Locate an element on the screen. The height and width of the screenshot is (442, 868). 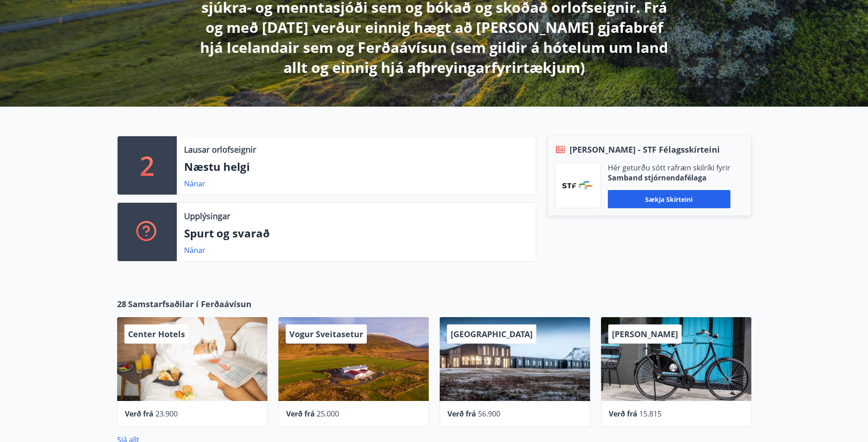
p: Samband stjórnendafélaga is located at coordinates (669, 177).